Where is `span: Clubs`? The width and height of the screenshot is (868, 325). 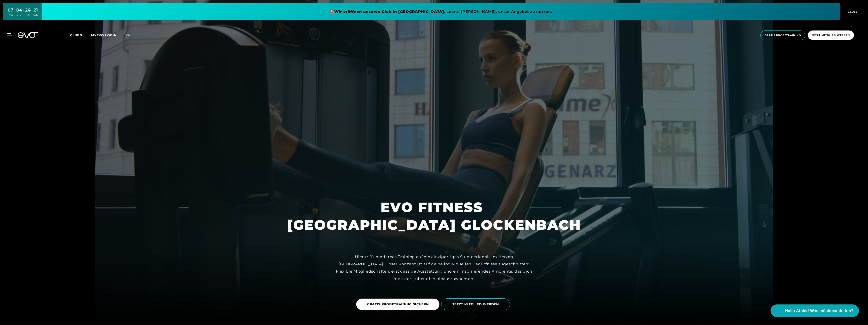 span: Clubs is located at coordinates (76, 35).